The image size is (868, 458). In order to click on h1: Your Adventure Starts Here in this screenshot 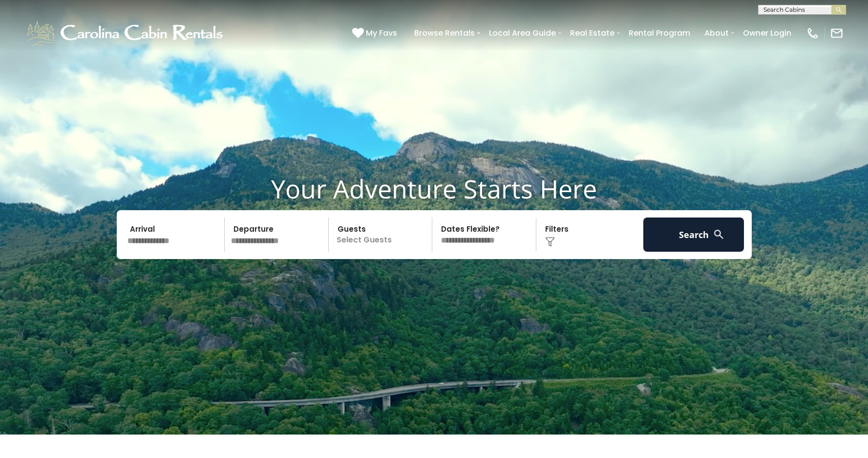, I will do `click(434, 189)`.